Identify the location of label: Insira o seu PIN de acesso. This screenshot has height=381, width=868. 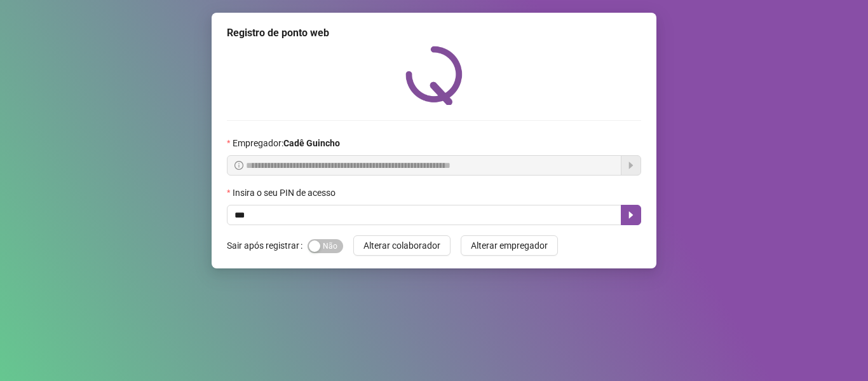
(285, 192).